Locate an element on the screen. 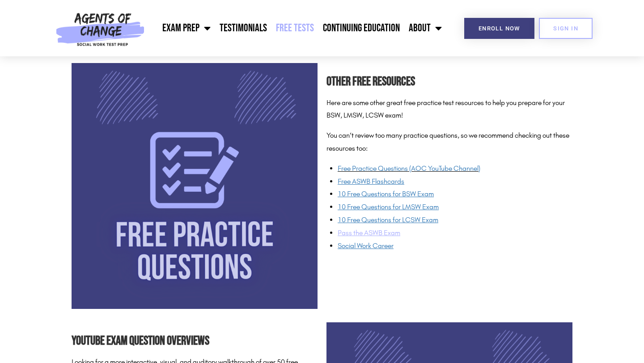  span: Pass the ASWB Exam is located at coordinates (369, 232).